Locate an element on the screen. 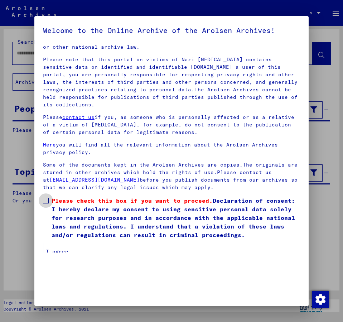 The image size is (343, 322). span: Declaration of consent: I hereby declare my consent to using sensitive personal data solely for r... is located at coordinates (176, 218).